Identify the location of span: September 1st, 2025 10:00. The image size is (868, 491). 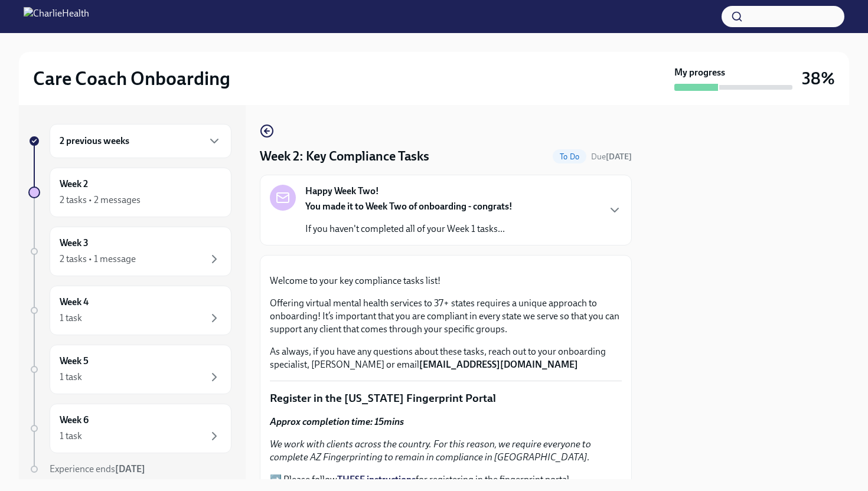
(611, 156).